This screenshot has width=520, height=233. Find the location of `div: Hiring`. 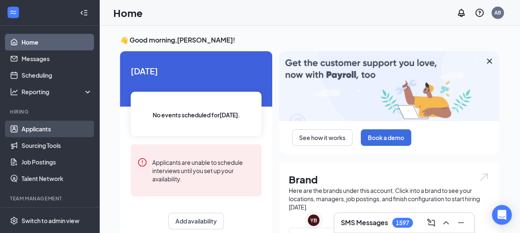

div: Hiring is located at coordinates (50, 112).